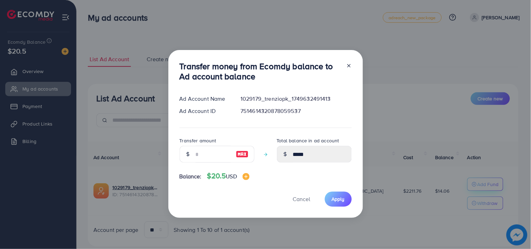 This screenshot has height=249, width=531. I want to click on div: Ad Account ID, so click(204, 111).